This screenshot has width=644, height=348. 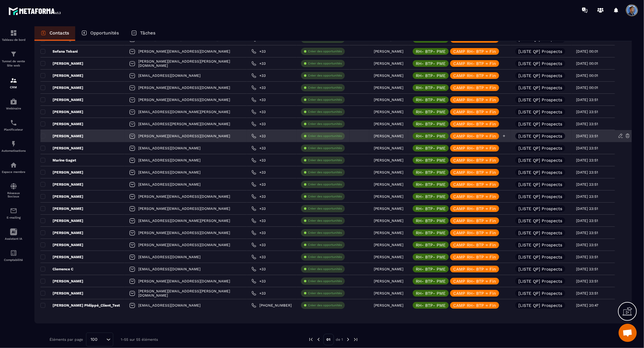 What do you see at coordinates (66, 339) in the screenshot?
I see `p: Éléments par page` at bounding box center [66, 339].